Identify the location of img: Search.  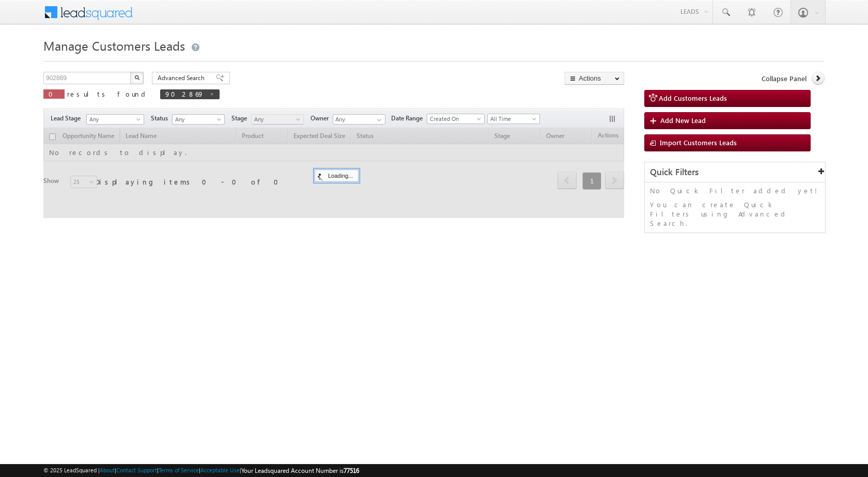
(137, 78).